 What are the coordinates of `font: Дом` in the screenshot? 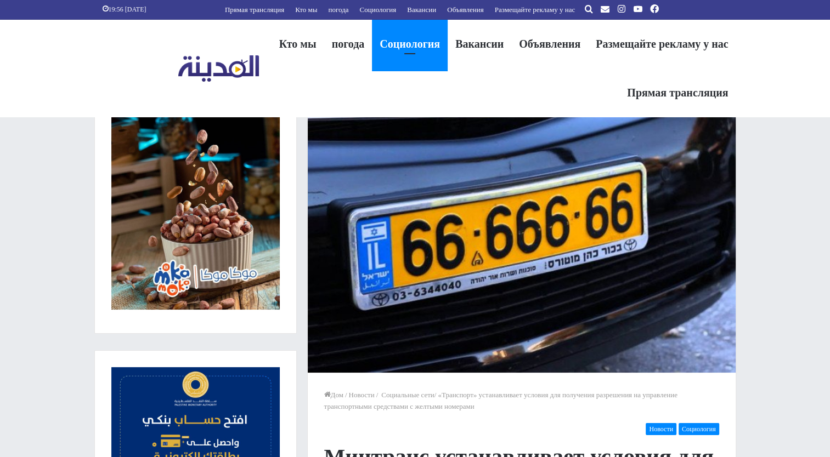 It's located at (337, 395).